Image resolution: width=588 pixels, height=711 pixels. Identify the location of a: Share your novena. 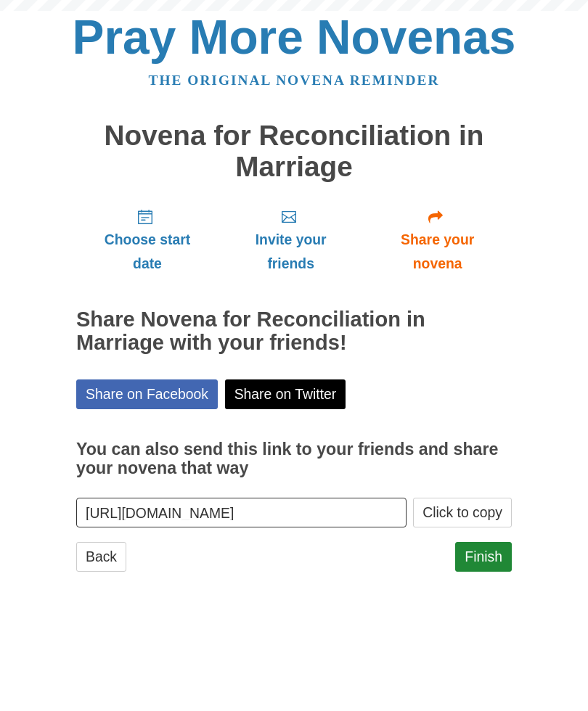
(437, 240).